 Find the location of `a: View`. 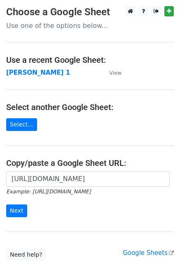

a: View is located at coordinates (111, 73).